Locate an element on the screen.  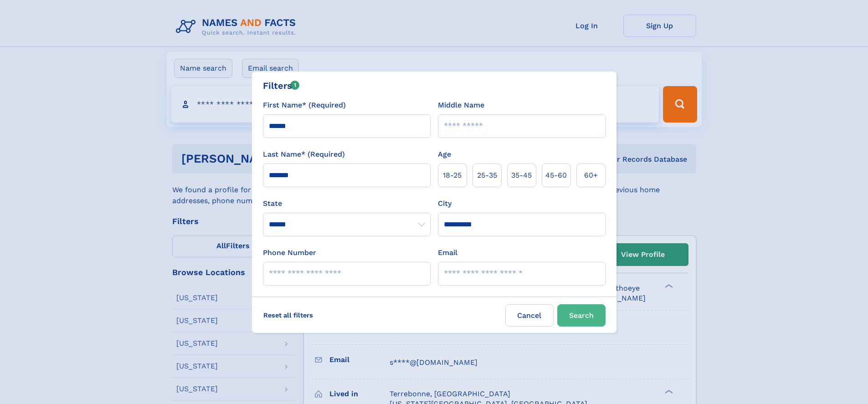
label: Reset all filters is located at coordinates (288, 315).